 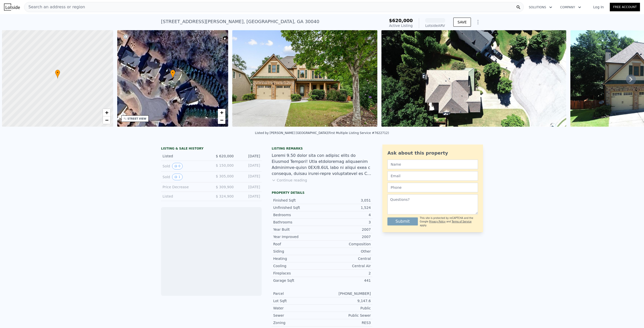 What do you see at coordinates (298, 244) in the screenshot?
I see `div: Roof` at bounding box center [298, 244].